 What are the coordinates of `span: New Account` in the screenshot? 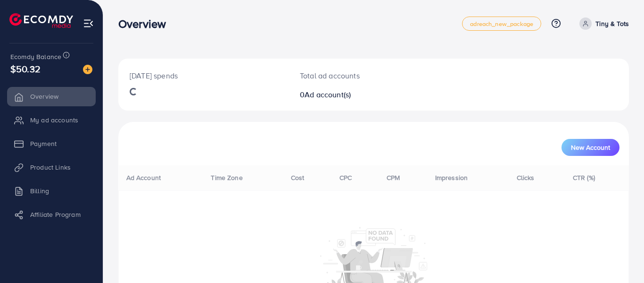 It's located at (590, 147).